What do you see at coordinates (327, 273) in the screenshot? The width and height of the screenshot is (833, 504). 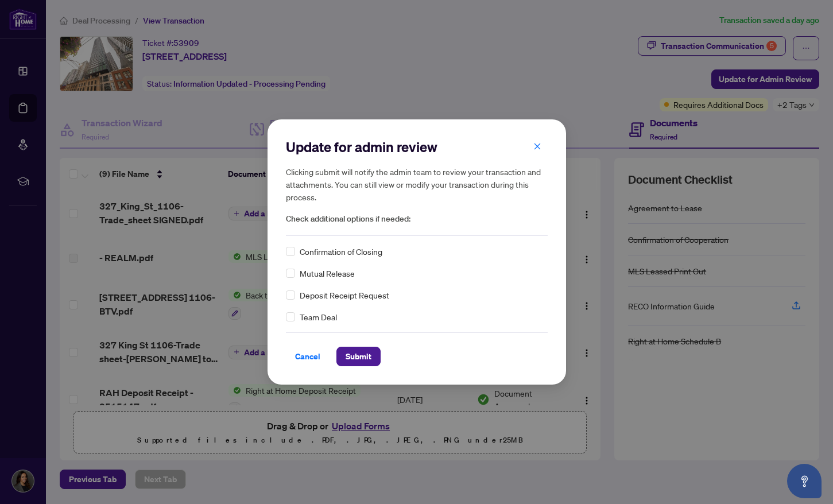 I see `span: Mutual Release` at bounding box center [327, 273].